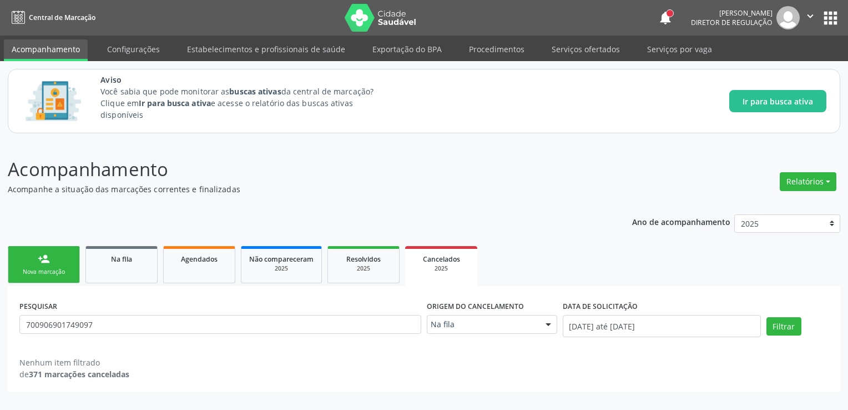 The image size is (848, 410). I want to click on span: Aviso, so click(247, 79).